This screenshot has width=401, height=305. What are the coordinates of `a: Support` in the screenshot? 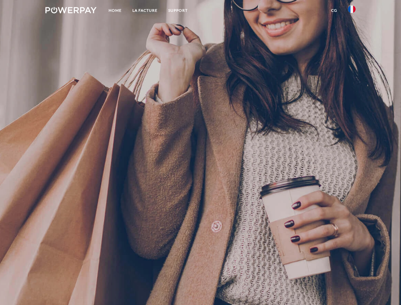 It's located at (178, 10).